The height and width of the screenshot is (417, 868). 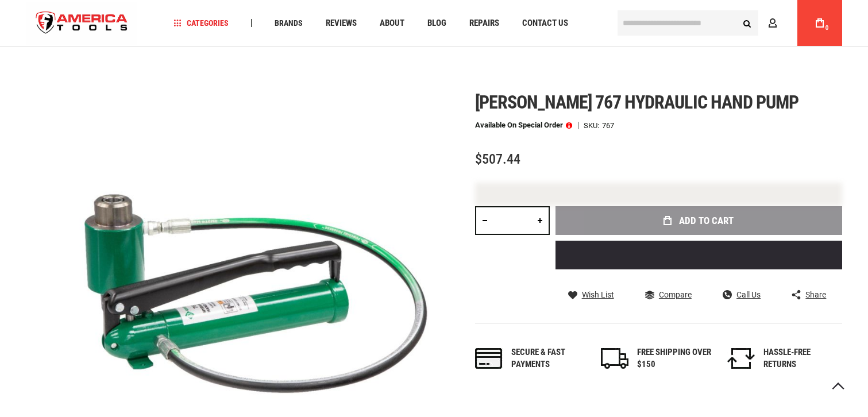 What do you see at coordinates (82, 23) in the screenshot?
I see `img: America Tools` at bounding box center [82, 23].